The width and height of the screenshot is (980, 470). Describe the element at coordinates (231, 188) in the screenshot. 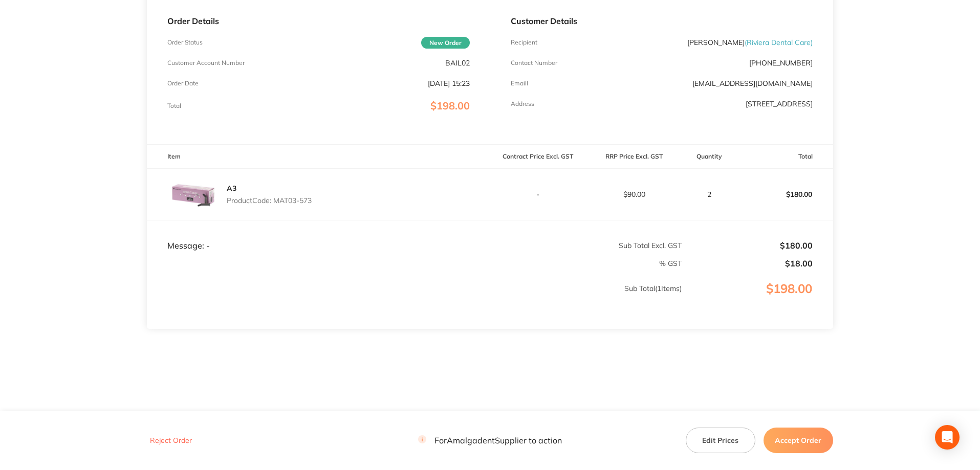

I see `a: A3` at that location.